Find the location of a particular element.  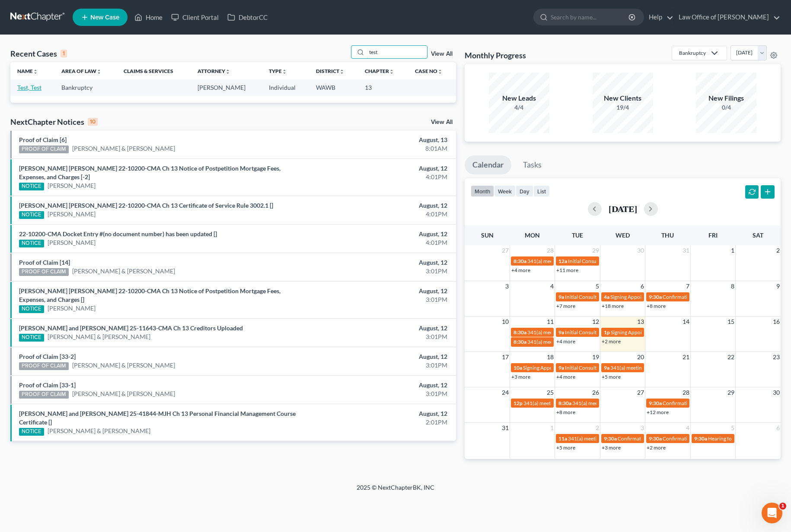

span: 31 is located at coordinates (505, 428).